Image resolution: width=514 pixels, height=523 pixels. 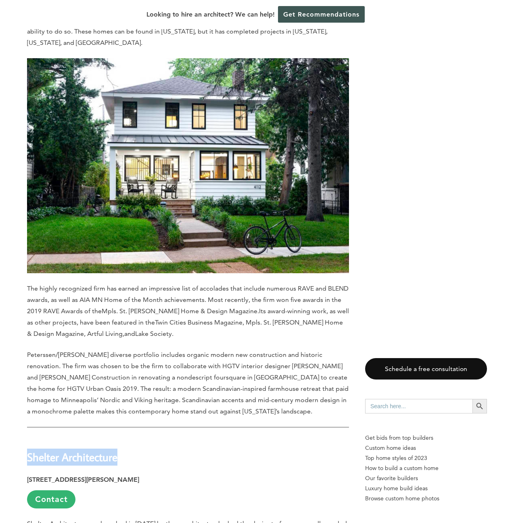 I want to click on svg: Search, so click(x=480, y=406).